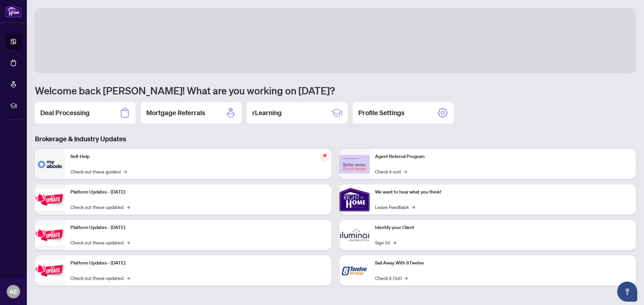 The image size is (644, 305). Describe the element at coordinates (503, 263) in the screenshot. I see `p: Sail Away With 8Twelve` at that location.